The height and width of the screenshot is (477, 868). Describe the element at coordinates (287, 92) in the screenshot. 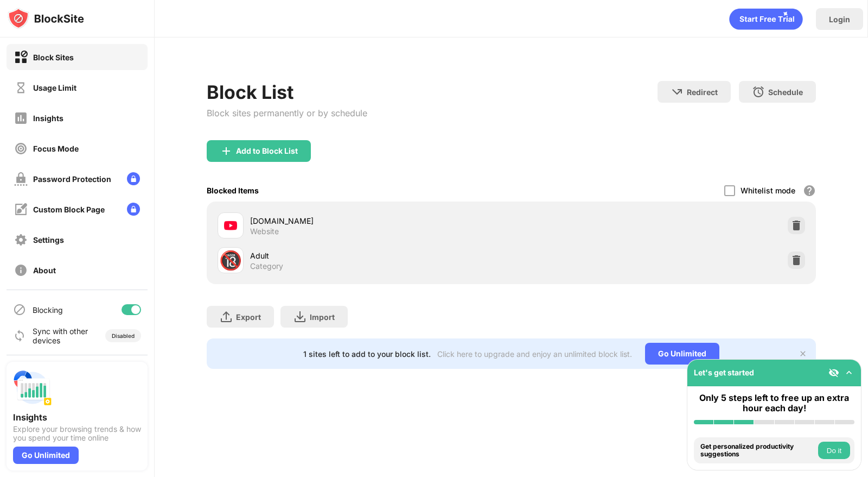

I see `div: Block List` at that location.